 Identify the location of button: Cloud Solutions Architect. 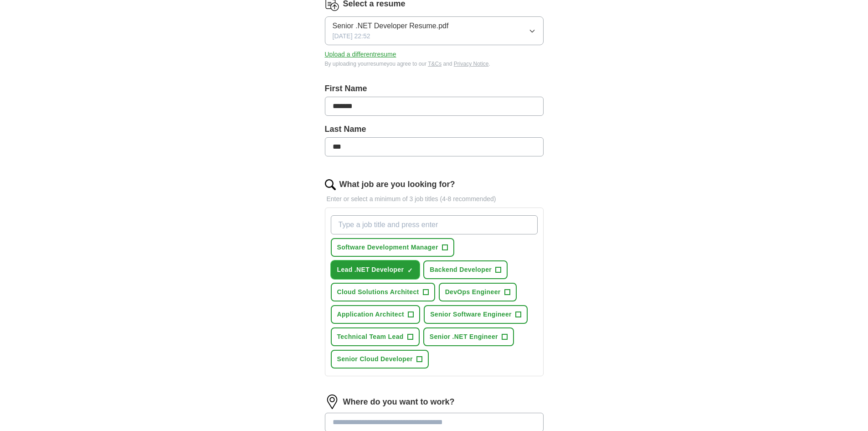
(383, 292).